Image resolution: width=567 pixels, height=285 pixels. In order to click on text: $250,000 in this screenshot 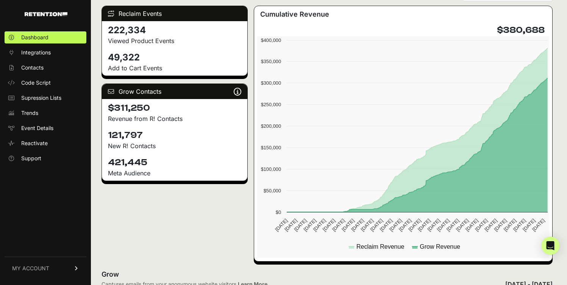, I will do `click(271, 104)`.